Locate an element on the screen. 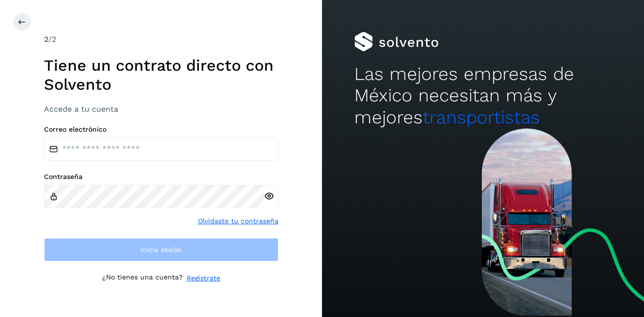 The image size is (644, 317). label: Correo electrónico is located at coordinates (161, 129).